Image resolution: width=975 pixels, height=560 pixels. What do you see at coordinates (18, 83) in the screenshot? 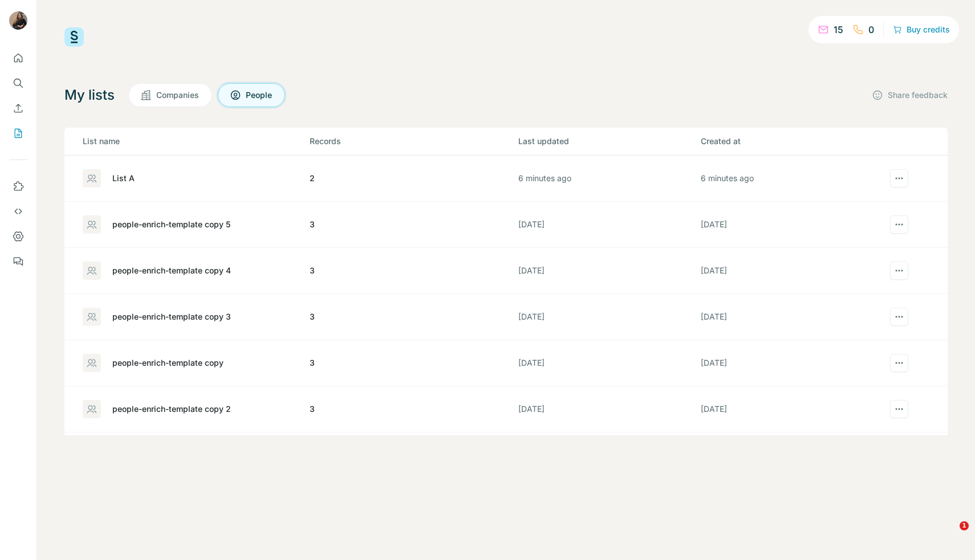
I see `button: Search` at bounding box center [18, 83].